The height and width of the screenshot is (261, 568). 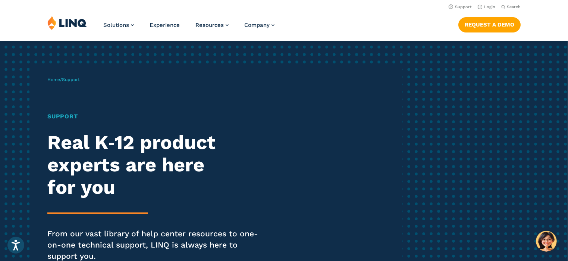 What do you see at coordinates (71, 79) in the screenshot?
I see `span: Support` at bounding box center [71, 79].